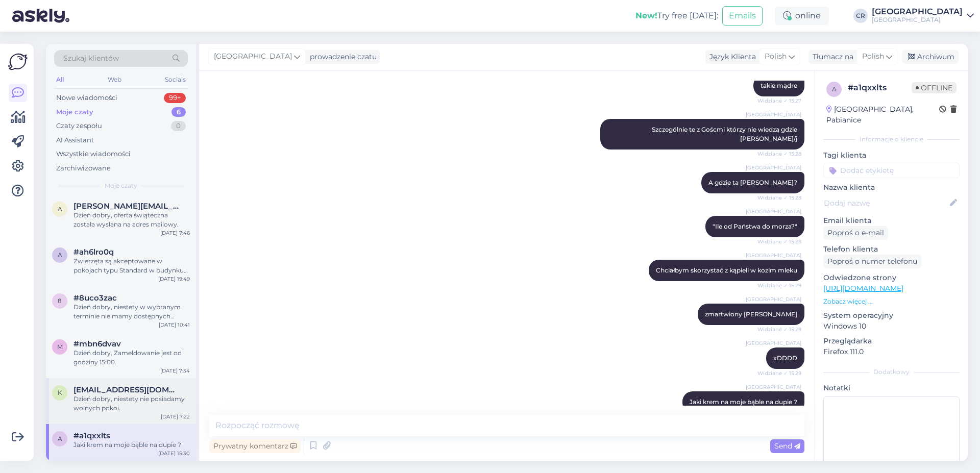  I want to click on div: Jaki krem na moje bąble na dupie ?, so click(131, 444).